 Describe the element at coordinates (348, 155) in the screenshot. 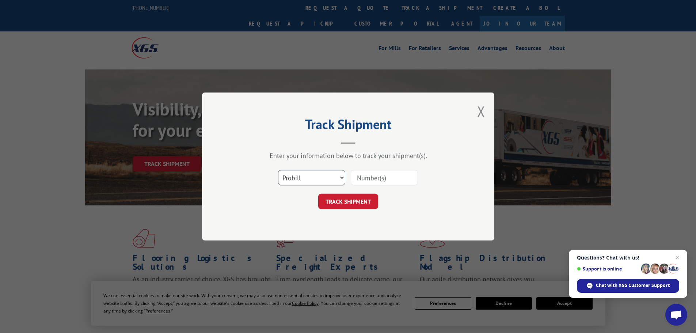

I see `div: Enter your information below to track your shipment(s).` at that location.